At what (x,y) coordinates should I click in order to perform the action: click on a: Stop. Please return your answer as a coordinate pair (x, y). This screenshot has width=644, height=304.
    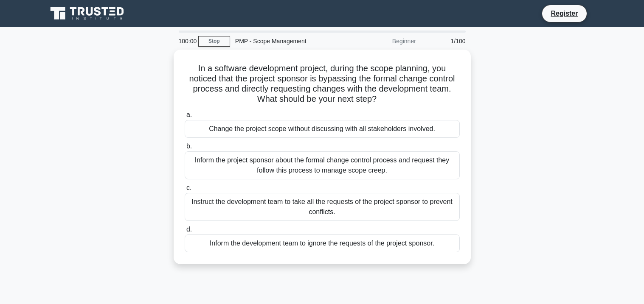
    Looking at the image, I should click on (214, 41).